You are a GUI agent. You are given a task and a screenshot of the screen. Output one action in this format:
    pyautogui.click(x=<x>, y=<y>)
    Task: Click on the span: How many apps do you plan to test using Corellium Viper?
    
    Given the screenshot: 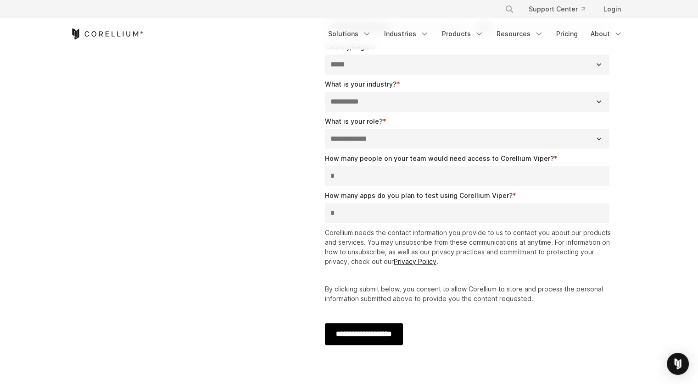 What is the action you would take?
    pyautogui.click(x=418, y=195)
    